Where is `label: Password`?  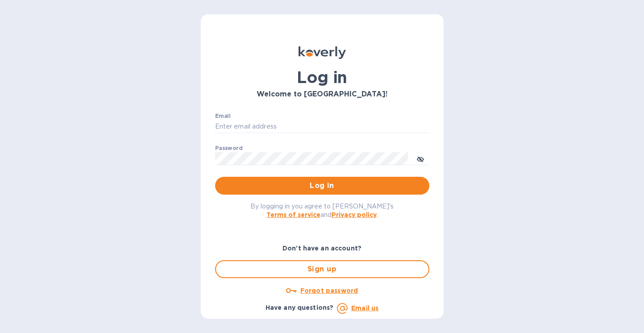
label: Password is located at coordinates (229, 148).